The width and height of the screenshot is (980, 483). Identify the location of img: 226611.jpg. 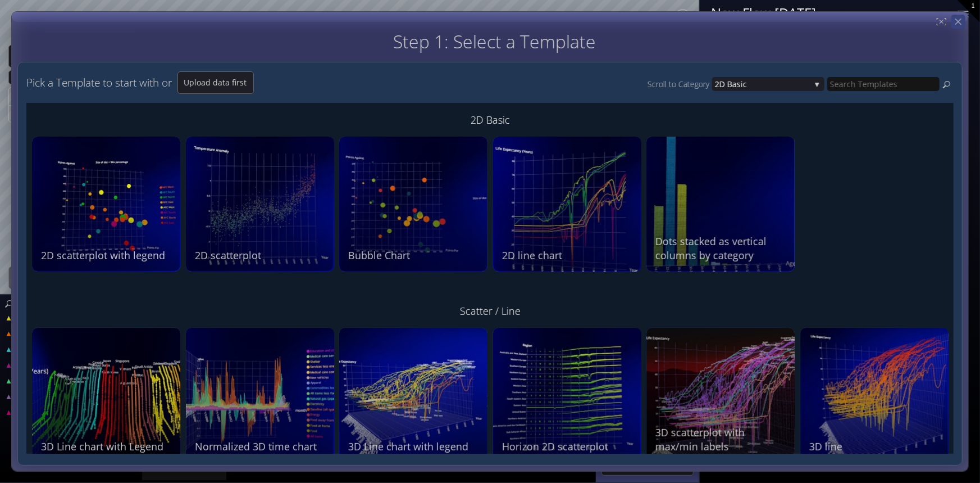
(875, 395).